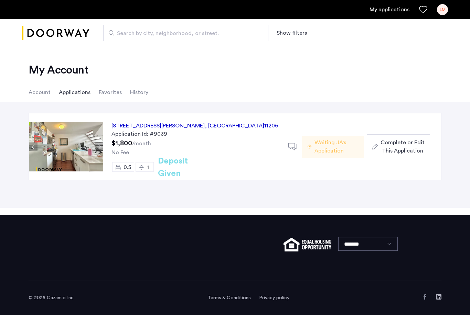 The image size is (470, 315). Describe the element at coordinates (438, 297) in the screenshot. I see `a: LinkedIn` at that location.